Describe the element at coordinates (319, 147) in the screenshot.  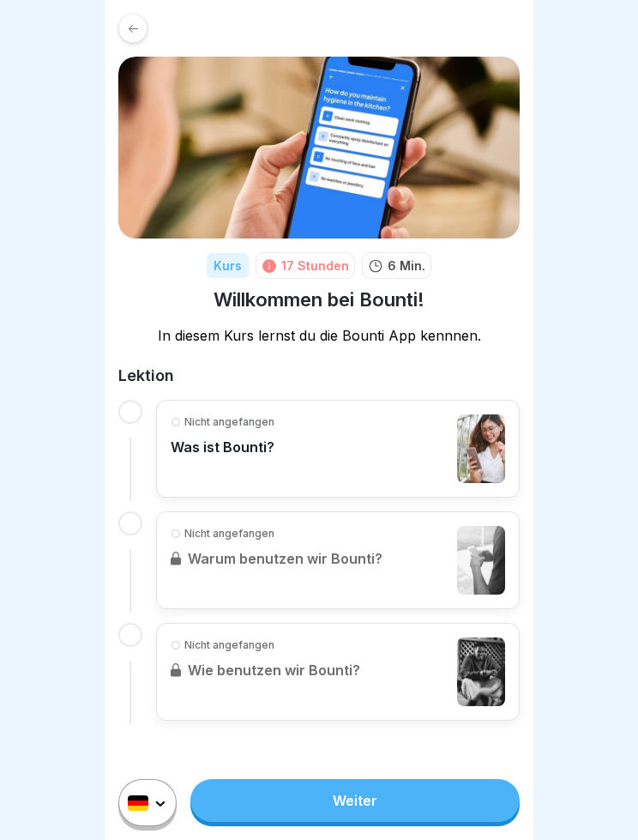
I see `img: xh3bnih80d1pxcetv9zsuevg.png` at that location.